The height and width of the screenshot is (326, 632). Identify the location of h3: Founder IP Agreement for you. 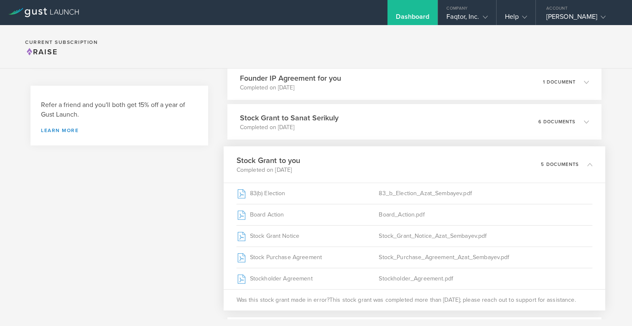
(291, 78).